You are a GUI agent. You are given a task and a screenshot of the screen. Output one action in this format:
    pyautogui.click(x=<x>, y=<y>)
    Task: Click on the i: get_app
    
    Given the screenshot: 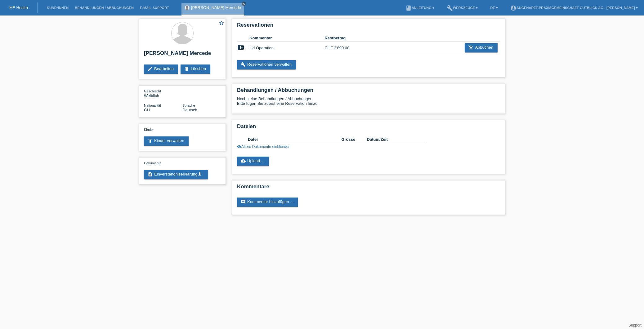 What is the action you would take?
    pyautogui.click(x=200, y=174)
    